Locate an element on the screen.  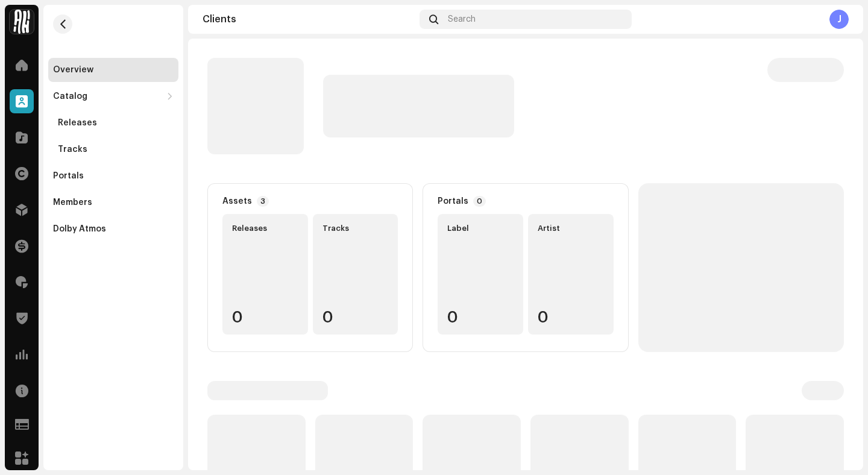
p-badge: 0 is located at coordinates (480, 202).